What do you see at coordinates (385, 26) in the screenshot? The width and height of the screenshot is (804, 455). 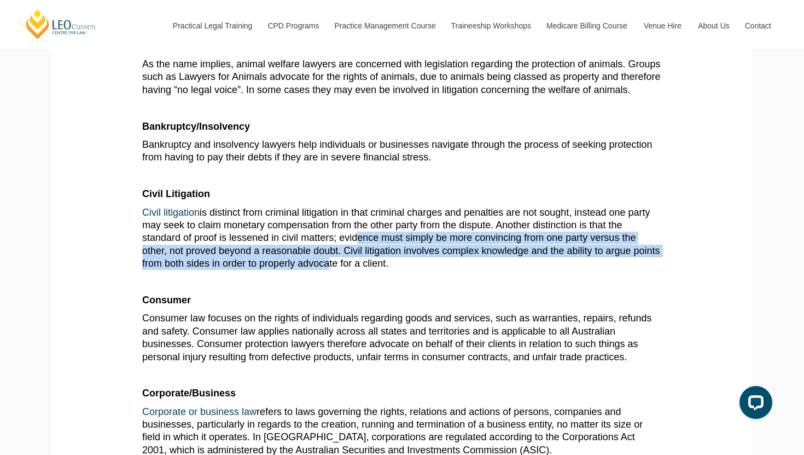 I see `a: Practice Management Course` at bounding box center [385, 26].